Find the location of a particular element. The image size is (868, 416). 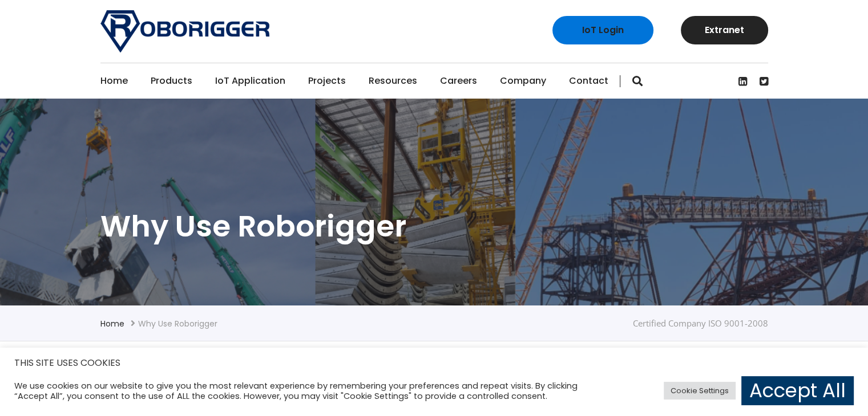

a: Cookie Settings is located at coordinates (700, 390).